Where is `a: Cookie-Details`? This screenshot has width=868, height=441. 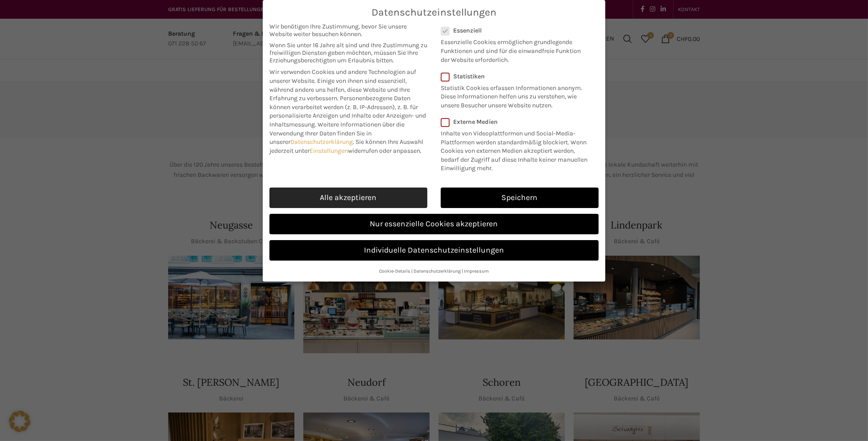
a: Cookie-Details is located at coordinates (394, 271).